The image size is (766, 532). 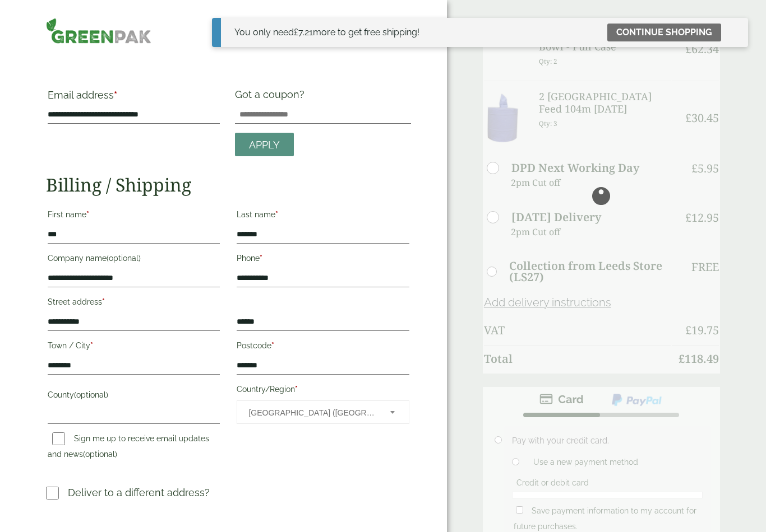 I want to click on p: Deliver to a different address?, so click(x=138, y=492).